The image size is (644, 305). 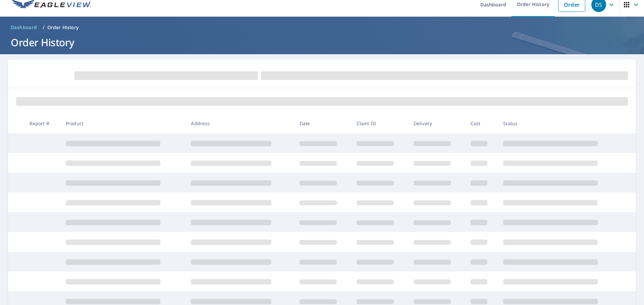 What do you see at coordinates (437, 123) in the screenshot?
I see `th: Delivery` at bounding box center [437, 123].